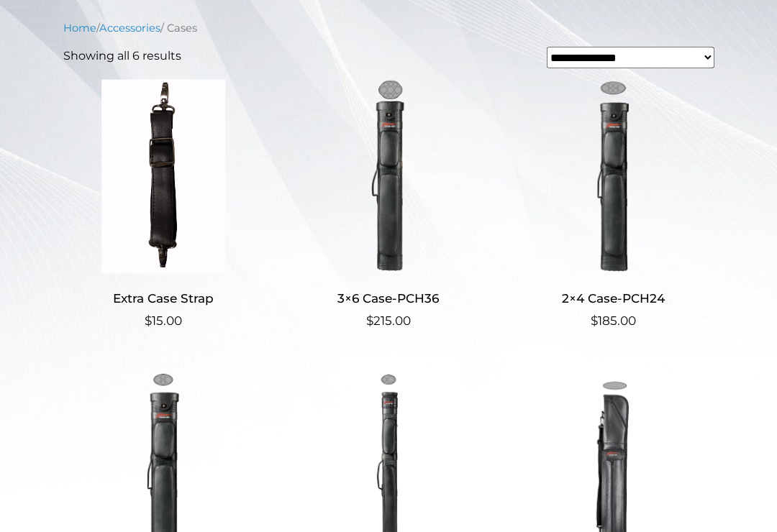 This screenshot has width=777, height=532. I want to click on a: Home, so click(80, 28).